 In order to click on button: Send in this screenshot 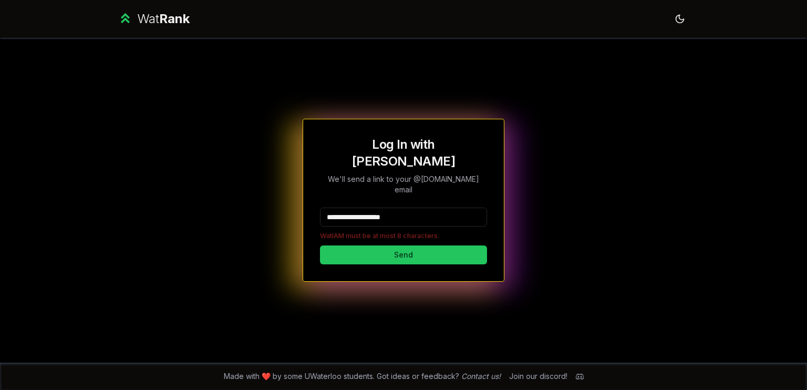, I will do `click(404, 255)`.